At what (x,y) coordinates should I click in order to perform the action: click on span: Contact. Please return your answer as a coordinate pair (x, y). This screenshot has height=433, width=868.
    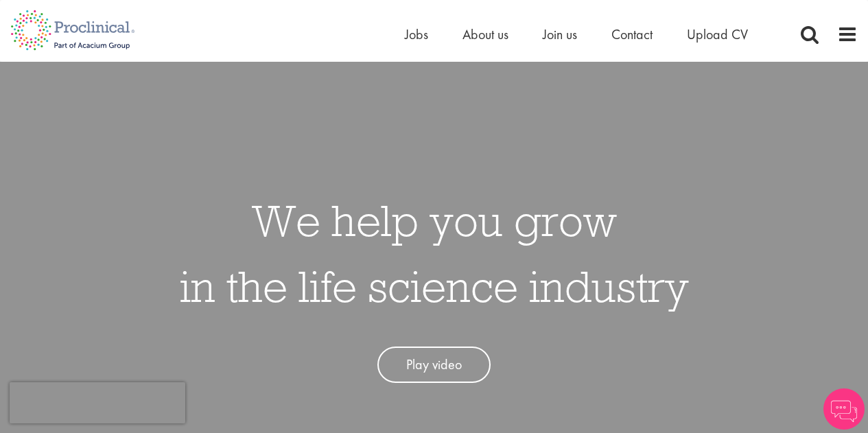
    Looking at the image, I should click on (632, 35).